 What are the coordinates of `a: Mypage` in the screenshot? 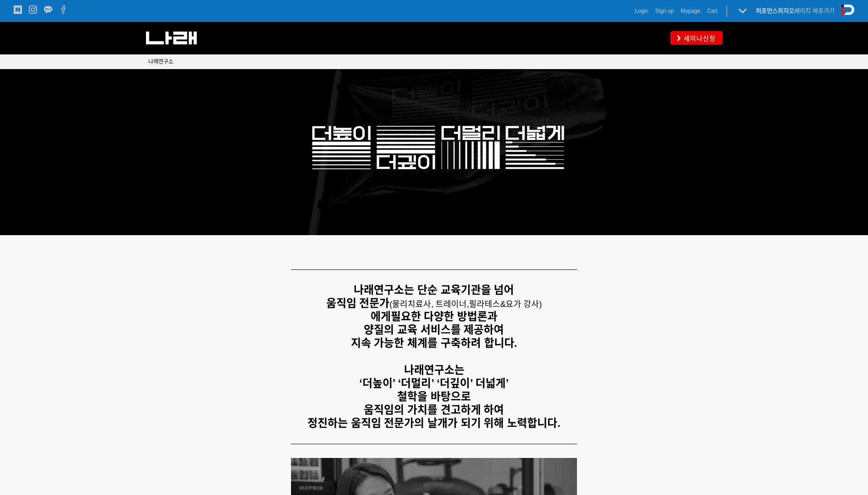 It's located at (691, 11).